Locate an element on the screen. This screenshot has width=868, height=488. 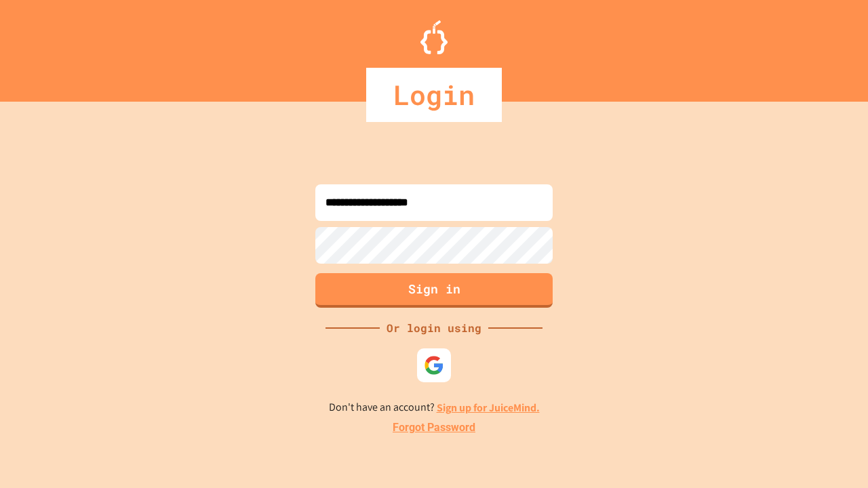
p: Don't have an account? is located at coordinates (434, 407).